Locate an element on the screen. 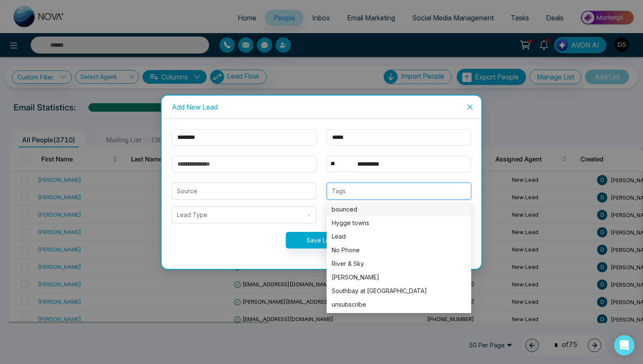  div: No Phone is located at coordinates (399, 250).